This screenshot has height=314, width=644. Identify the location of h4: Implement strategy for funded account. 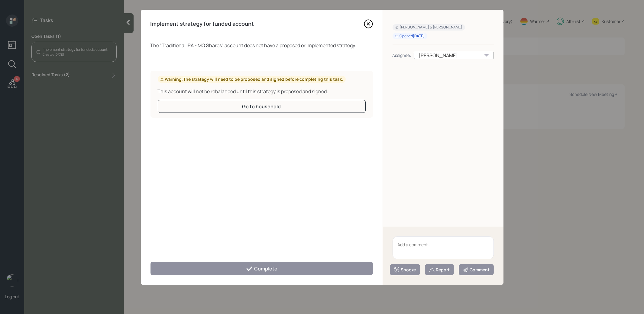
(202, 24).